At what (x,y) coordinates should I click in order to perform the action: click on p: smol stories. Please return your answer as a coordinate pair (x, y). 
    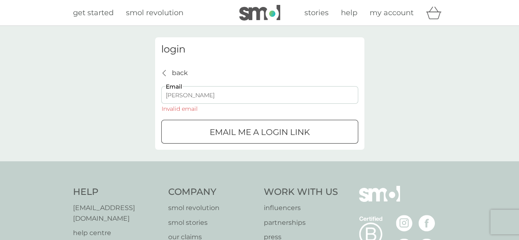
    Looking at the image, I should click on (212, 223).